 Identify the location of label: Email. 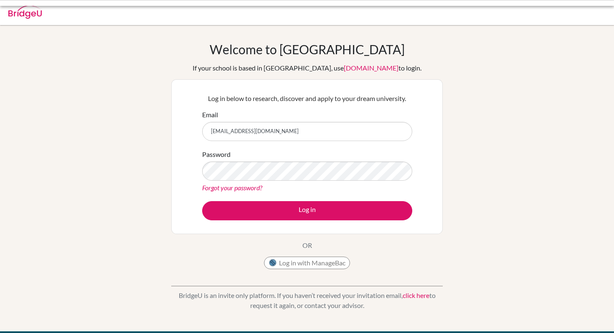
(210, 115).